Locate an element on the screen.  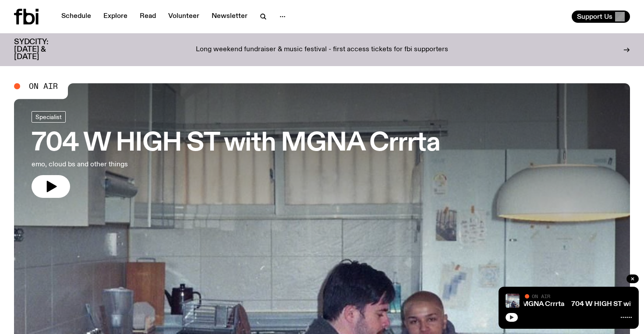
p: emo, cloud bs and other things is located at coordinates (144, 165).